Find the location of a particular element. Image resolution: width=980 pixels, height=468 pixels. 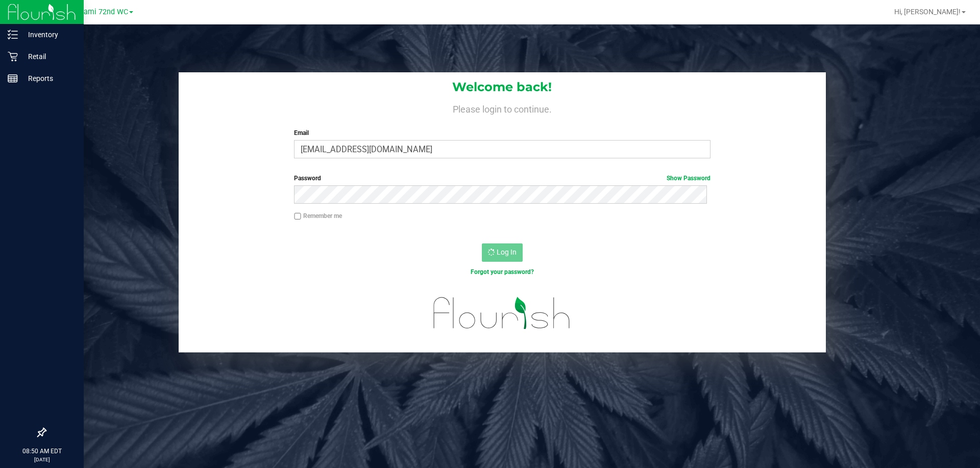

span: Password is located at coordinates (307, 179).